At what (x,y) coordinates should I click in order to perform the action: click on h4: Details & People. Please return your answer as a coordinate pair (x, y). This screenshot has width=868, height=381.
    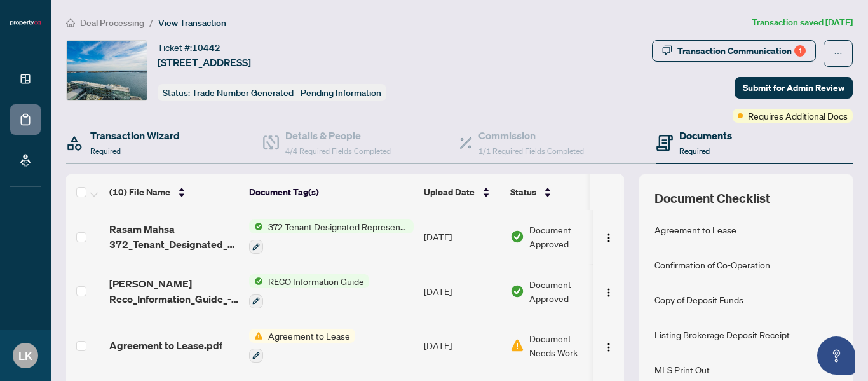
    Looking at the image, I should click on (338, 136).